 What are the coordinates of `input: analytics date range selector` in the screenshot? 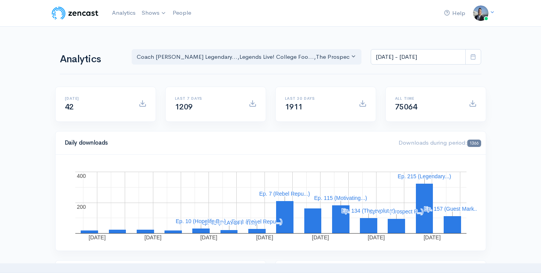 It's located at (419, 57).